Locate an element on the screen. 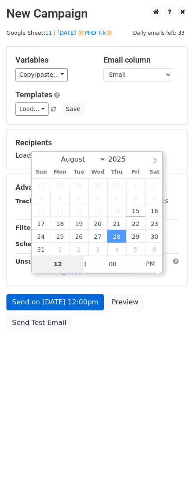  span: August 29, 2025 is located at coordinates (135, 236).